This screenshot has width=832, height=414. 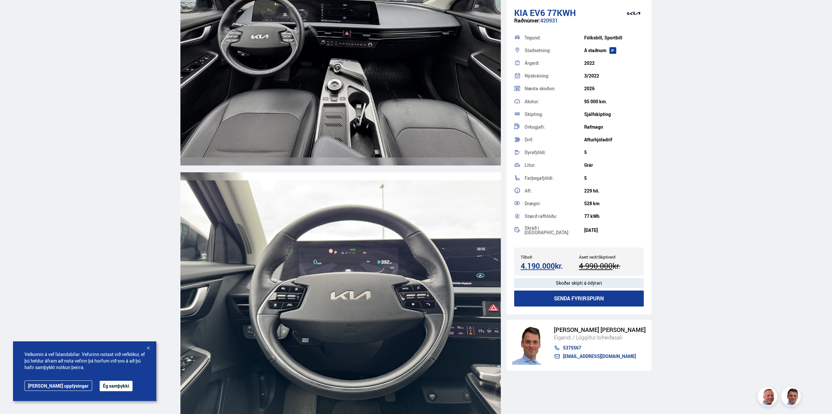 I want to click on div: Tilboð:, so click(x=550, y=257).